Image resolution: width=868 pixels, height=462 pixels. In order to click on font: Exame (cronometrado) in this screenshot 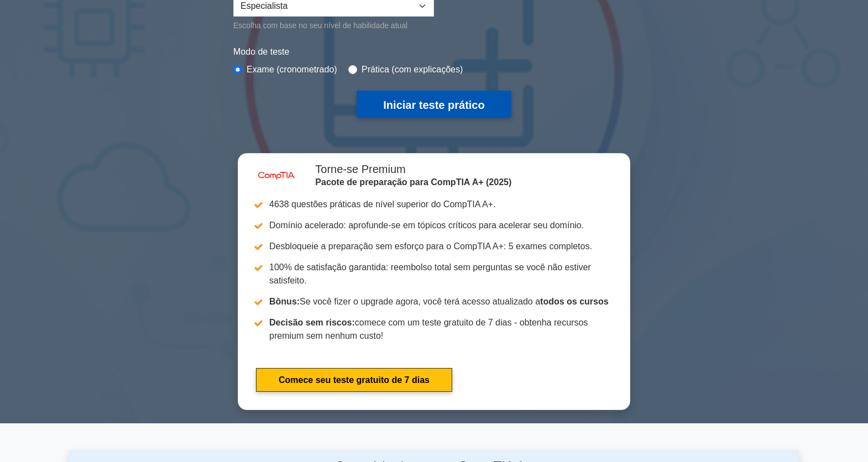, I will do `click(292, 69)`.